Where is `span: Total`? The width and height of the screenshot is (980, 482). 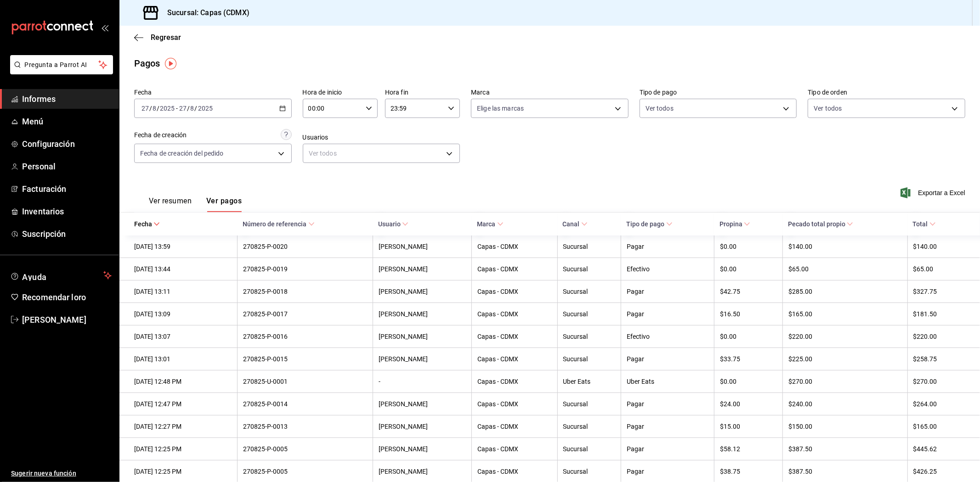
span: Total is located at coordinates (924, 224).